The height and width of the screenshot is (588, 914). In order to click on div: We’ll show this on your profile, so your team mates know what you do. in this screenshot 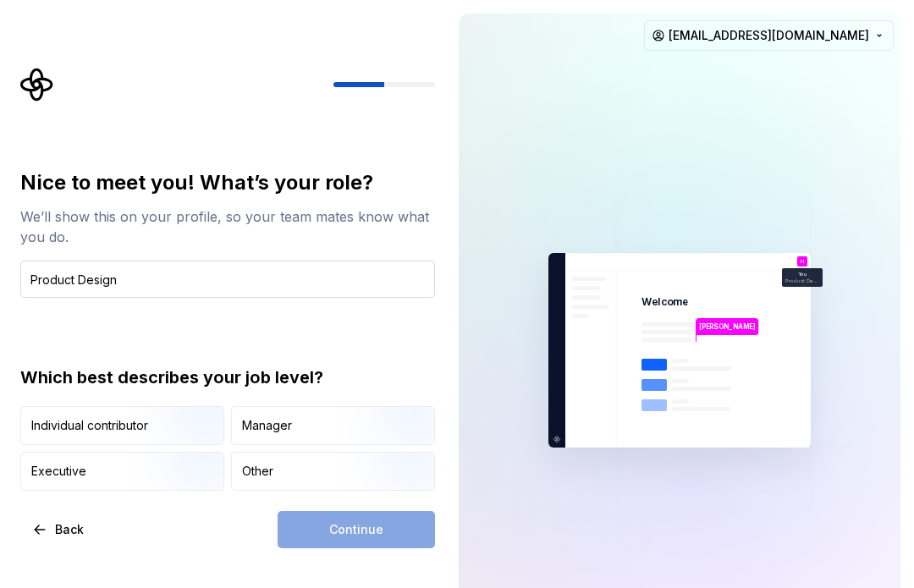, I will do `click(228, 227)`.